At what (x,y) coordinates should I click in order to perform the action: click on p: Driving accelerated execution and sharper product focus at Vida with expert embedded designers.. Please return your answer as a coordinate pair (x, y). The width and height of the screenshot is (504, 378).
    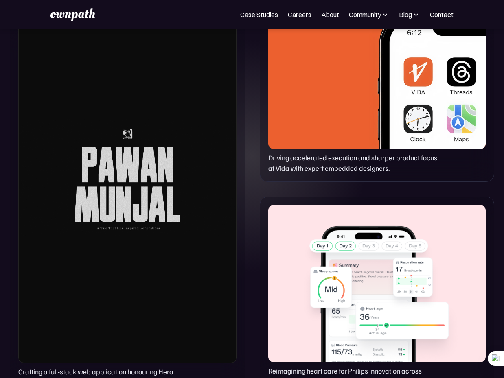
    Looking at the image, I should click on (355, 163).